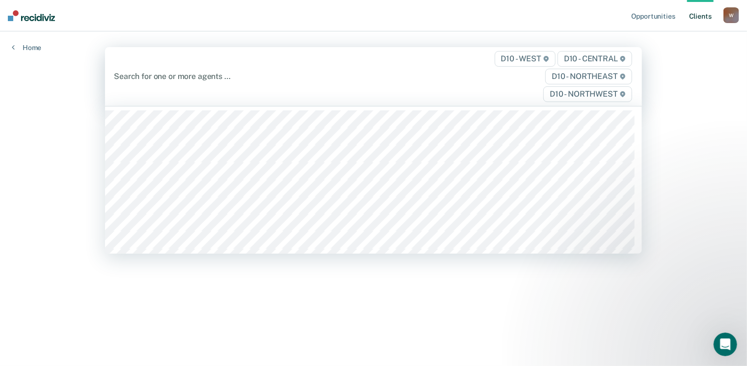  What do you see at coordinates (589, 77) in the screenshot?
I see `span: D10 - NORTHEAST` at bounding box center [589, 77].